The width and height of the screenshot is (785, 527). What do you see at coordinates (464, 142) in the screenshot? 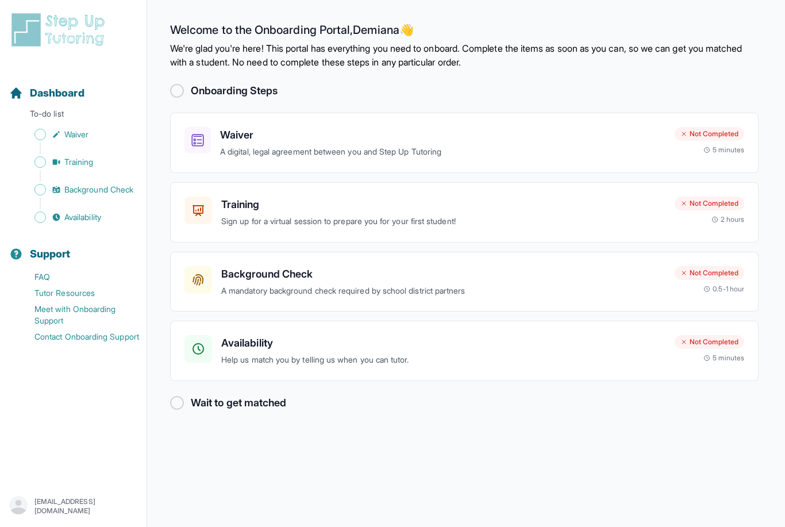
I see `a: WaiverA digital, legal agreement between you and Step Up TutoringNot Completed5 minutes` at bounding box center [464, 142].